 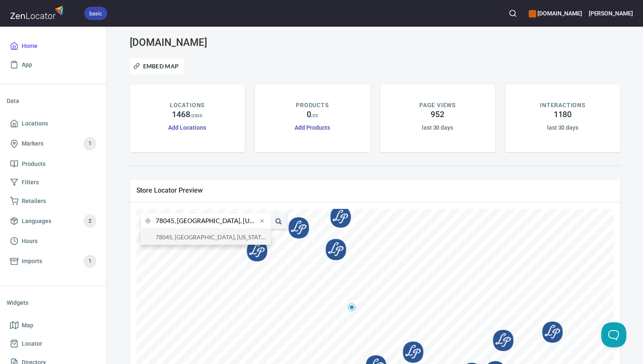 What do you see at coordinates (53, 65) in the screenshot?
I see `a: App` at bounding box center [53, 65].